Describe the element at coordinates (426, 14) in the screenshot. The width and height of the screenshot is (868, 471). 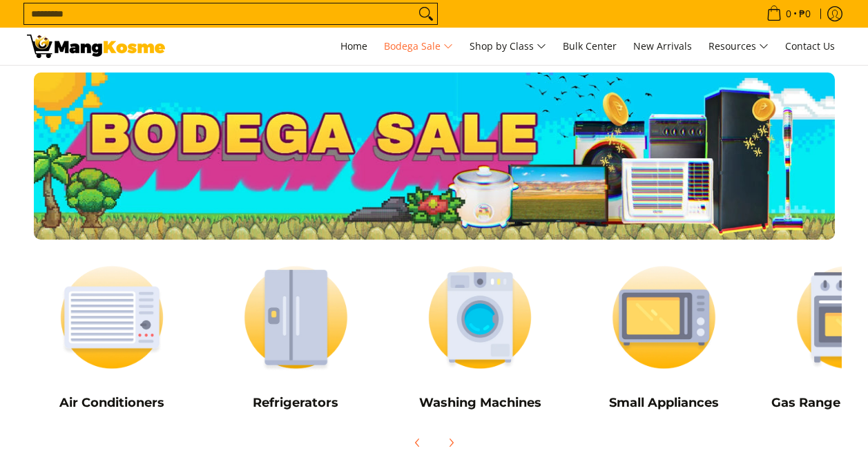
I see `button: Search` at that location.